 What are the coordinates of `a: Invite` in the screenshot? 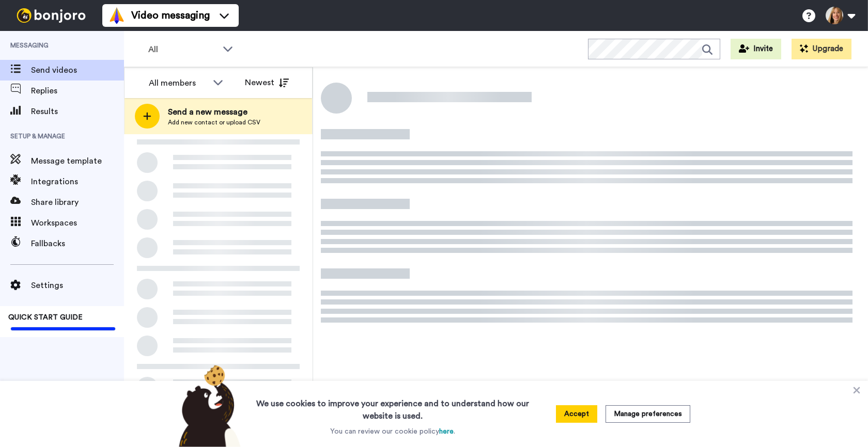 It's located at (755, 49).